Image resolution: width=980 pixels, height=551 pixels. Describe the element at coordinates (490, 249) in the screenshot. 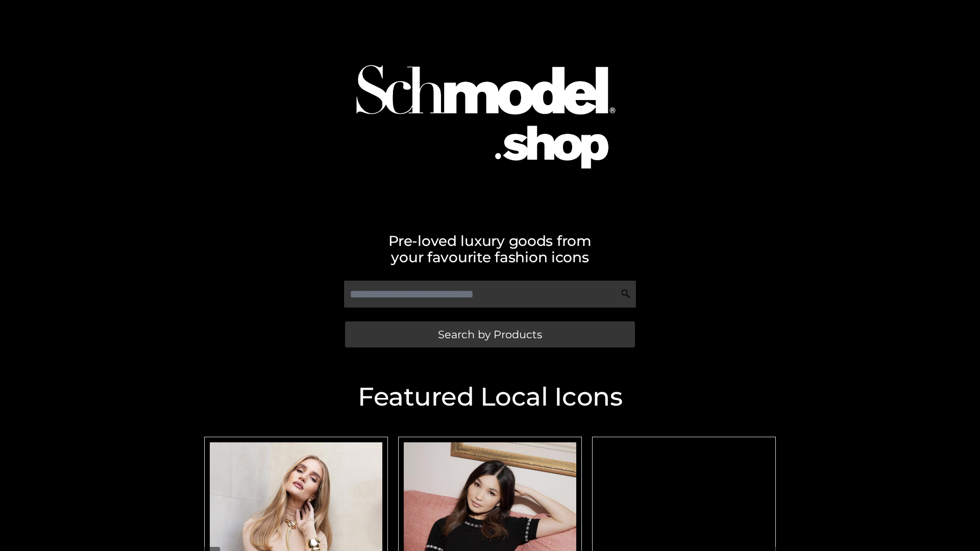

I see `h2: Pre-loved luxury goods from your favourite fashion icons` at that location.